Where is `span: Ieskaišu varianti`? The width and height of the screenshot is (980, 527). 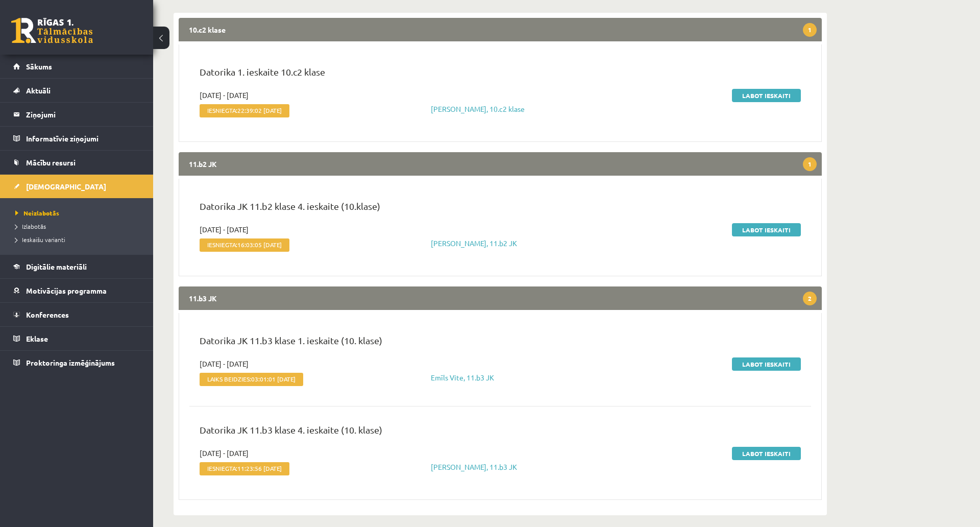
span: Ieskaišu varianti is located at coordinates (40, 240).